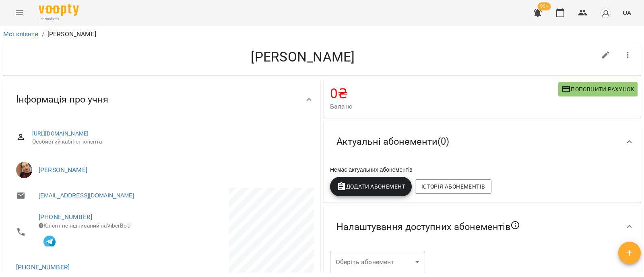  Describe the element at coordinates (544, 6) in the screenshot. I see `span: 99+` at that location.